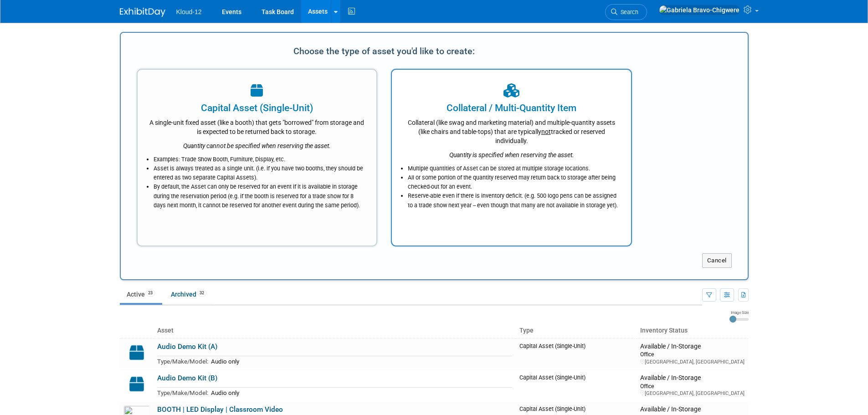 The height and width of the screenshot is (415, 868). Describe the element at coordinates (189, 12) in the screenshot. I see `span: Kloud-12` at that location.